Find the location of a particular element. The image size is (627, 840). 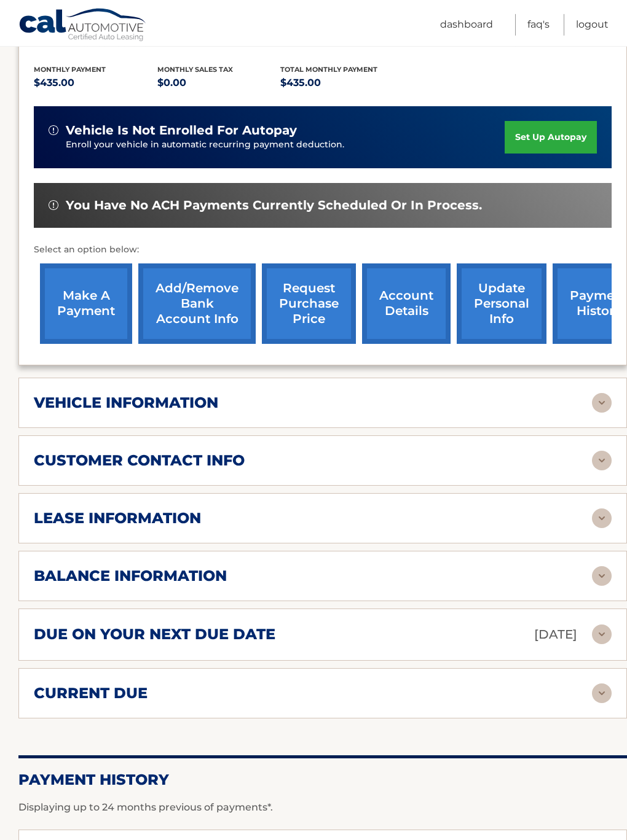

h2: current due is located at coordinates (91, 694).